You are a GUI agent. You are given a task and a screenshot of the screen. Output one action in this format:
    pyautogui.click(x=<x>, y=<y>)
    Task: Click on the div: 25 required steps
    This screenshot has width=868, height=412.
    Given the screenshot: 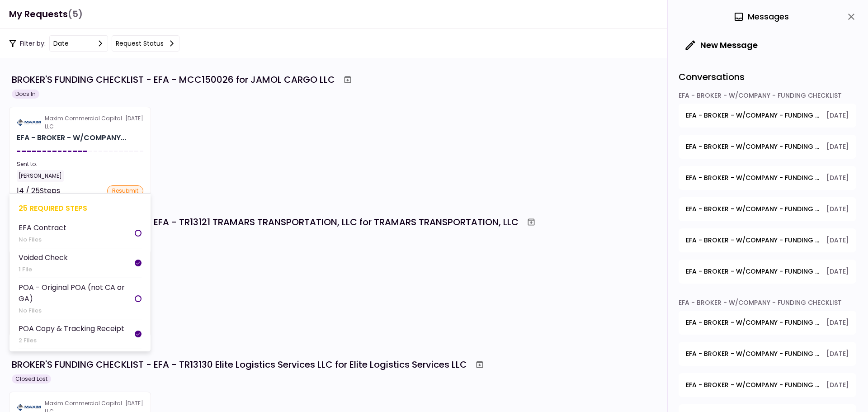 What is the action you would take?
    pyautogui.click(x=80, y=208)
    